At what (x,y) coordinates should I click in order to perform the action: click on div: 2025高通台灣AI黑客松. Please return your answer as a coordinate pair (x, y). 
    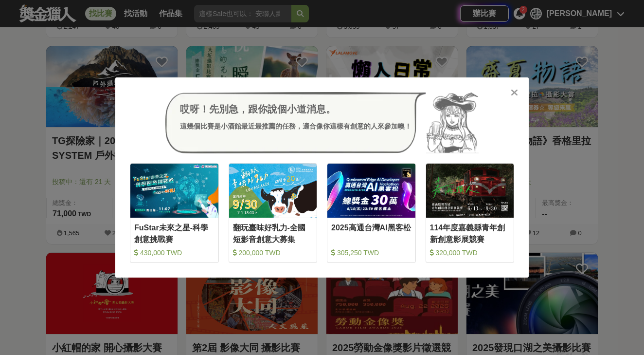
    Looking at the image, I should click on (371, 233).